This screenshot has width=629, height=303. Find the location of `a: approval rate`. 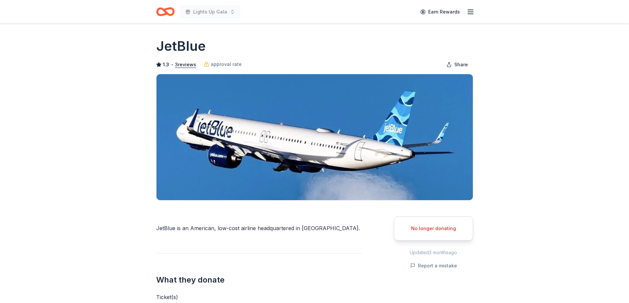

a: approval rate is located at coordinates (223, 64).